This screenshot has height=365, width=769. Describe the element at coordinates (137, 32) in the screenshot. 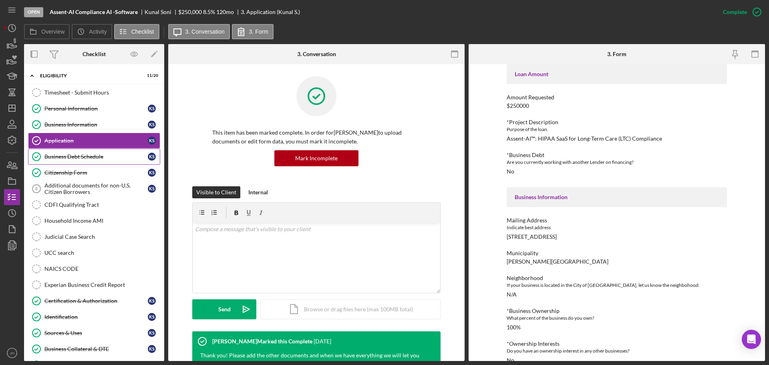

I see `button: Checklist` at that location.